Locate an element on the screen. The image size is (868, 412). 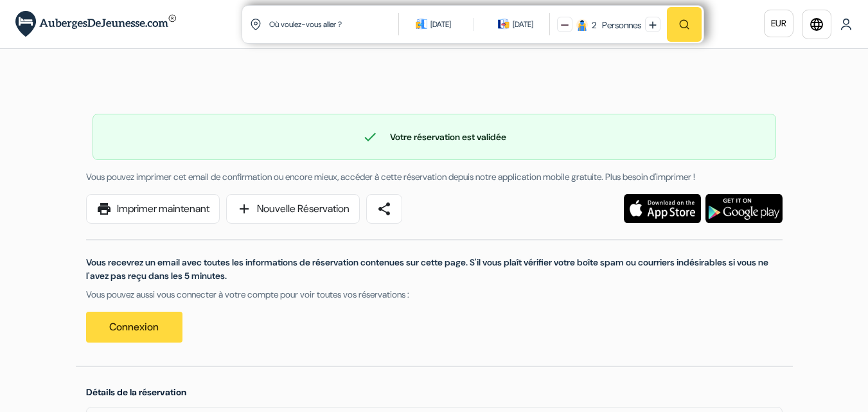
a: printImprimer maintenant is located at coordinates (153, 209).